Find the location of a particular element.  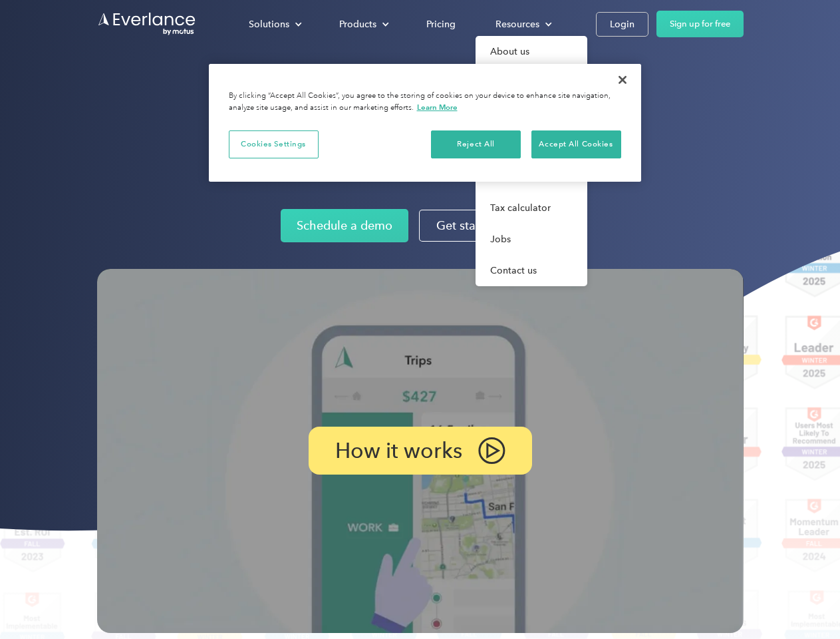

a: Go to homepage is located at coordinates (147, 24).